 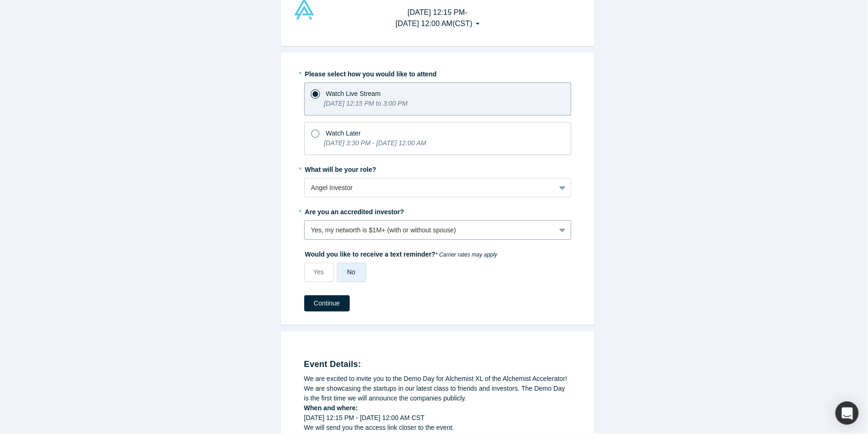 What do you see at coordinates (331, 408) in the screenshot?
I see `strong: When and where:` at bounding box center [331, 408].